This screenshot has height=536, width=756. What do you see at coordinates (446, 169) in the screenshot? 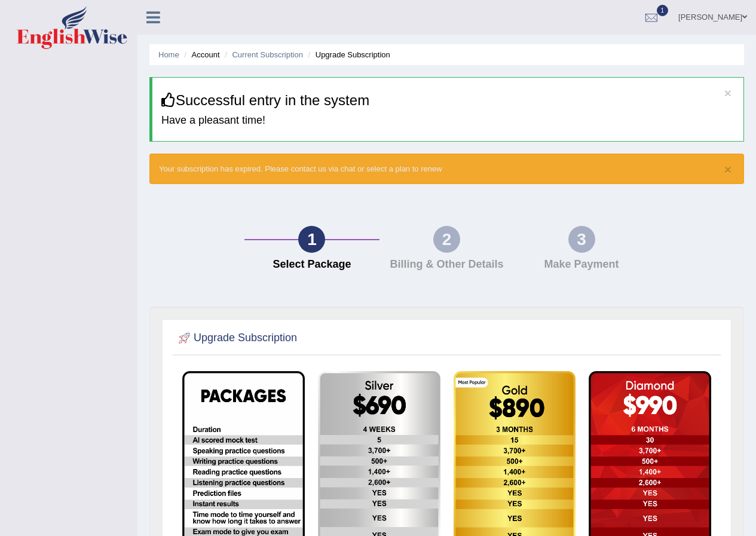
I see `div: Your subscription has expired. Please contact us via chat or select a plan to renew` at bounding box center [446, 169].